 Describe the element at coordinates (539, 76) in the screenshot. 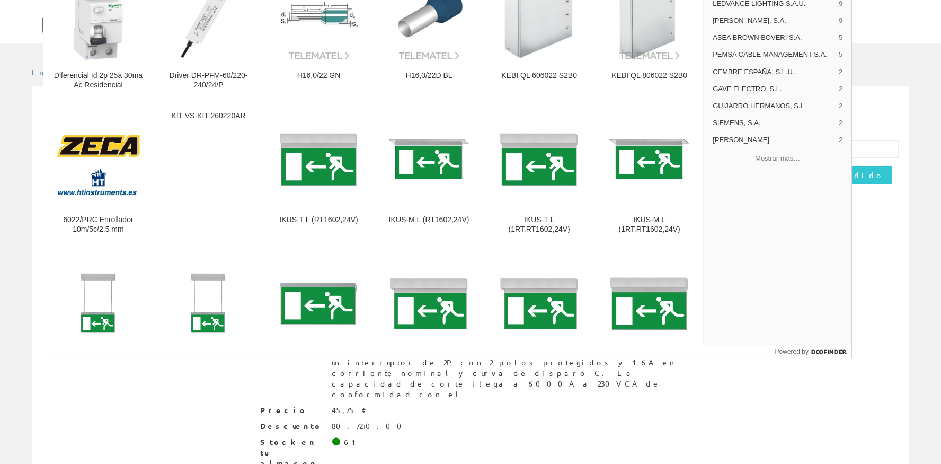

I see `div: KEBI QL 606022 S2B0` at that location.